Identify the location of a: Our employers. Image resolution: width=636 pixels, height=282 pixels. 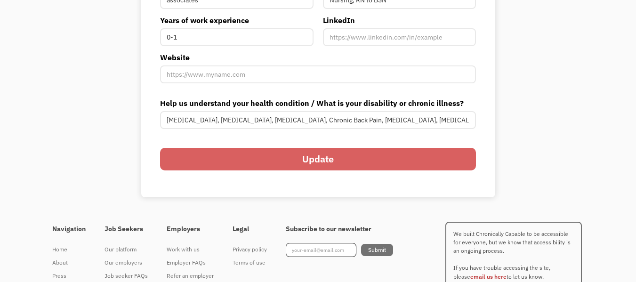
(126, 263).